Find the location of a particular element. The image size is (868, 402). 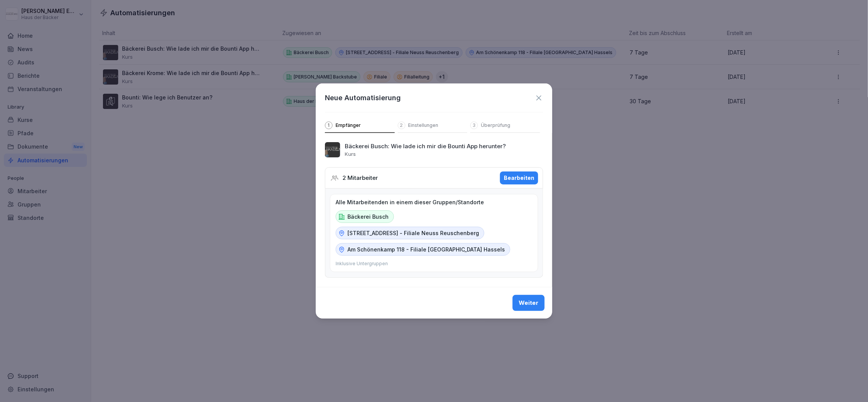

p: 2 Mitarbeiter is located at coordinates (359, 177).